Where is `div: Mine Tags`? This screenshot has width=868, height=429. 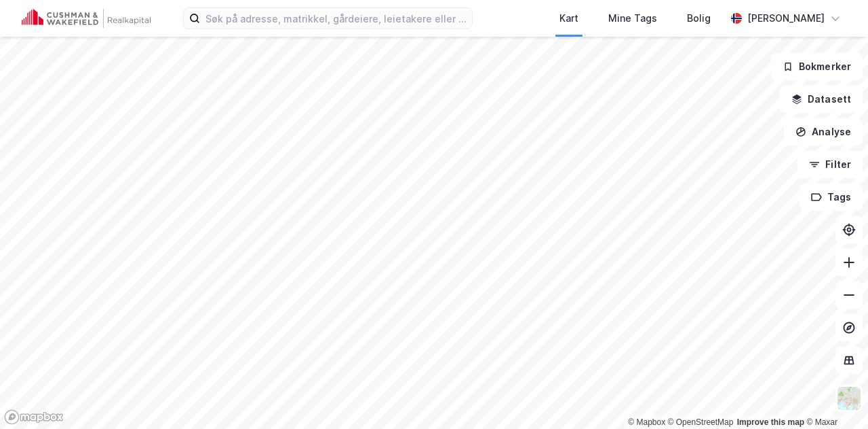 div: Mine Tags is located at coordinates (633, 18).